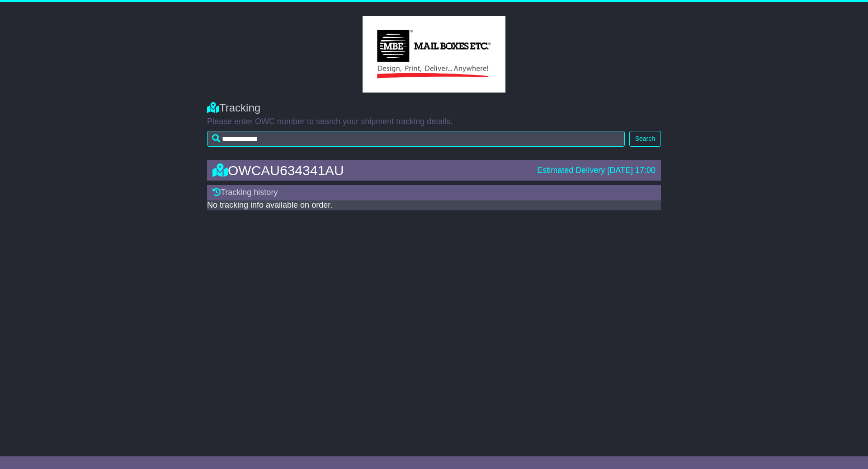 The width and height of the screenshot is (868, 469). I want to click on div: OWCAU634341AU, so click(370, 170).